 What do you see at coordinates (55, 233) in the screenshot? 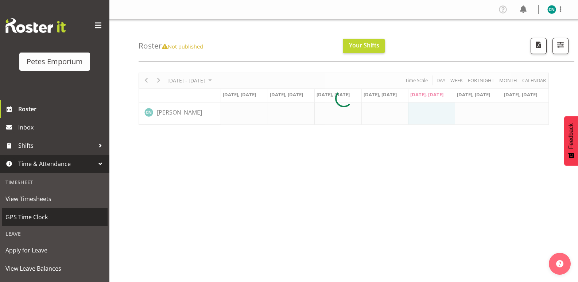
I see `div: Leave` at bounding box center [55, 233].